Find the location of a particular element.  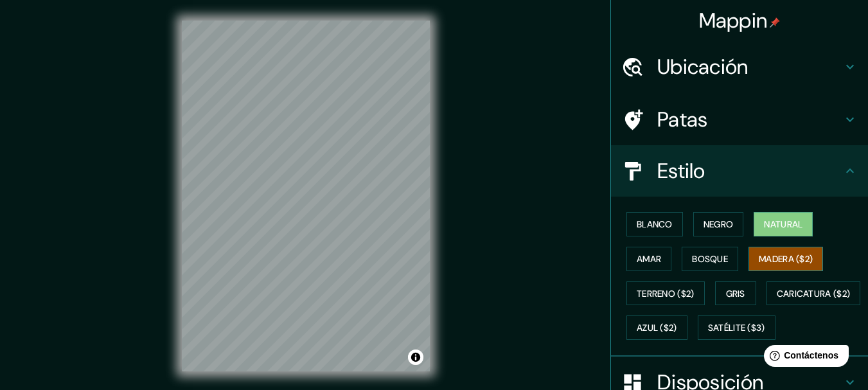

font: Amar is located at coordinates (649, 259).